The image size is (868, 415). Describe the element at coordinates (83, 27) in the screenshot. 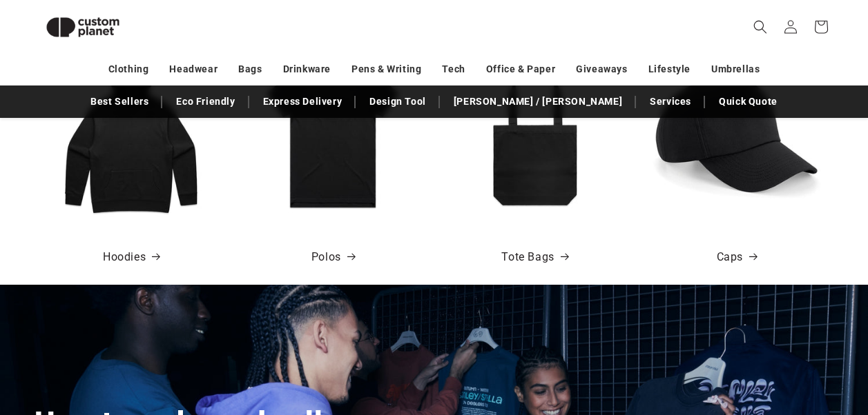

I see `img: Custom Planet` at that location.